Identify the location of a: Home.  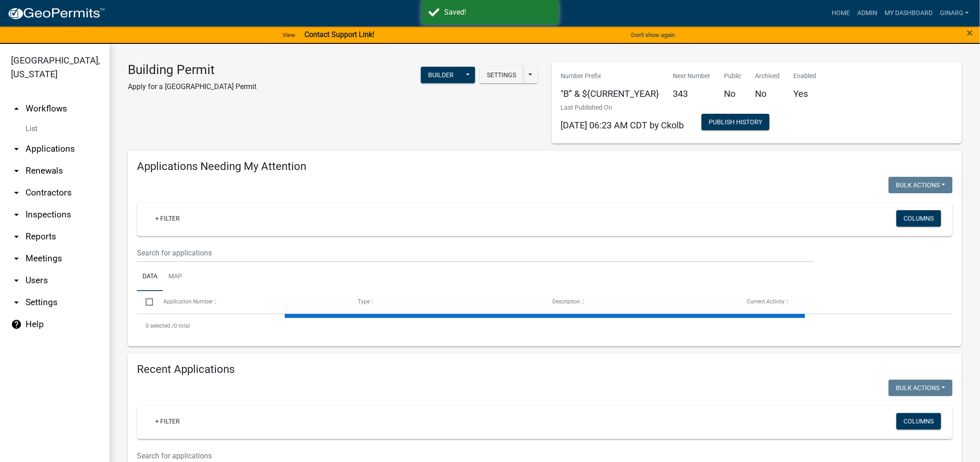
(841, 13).